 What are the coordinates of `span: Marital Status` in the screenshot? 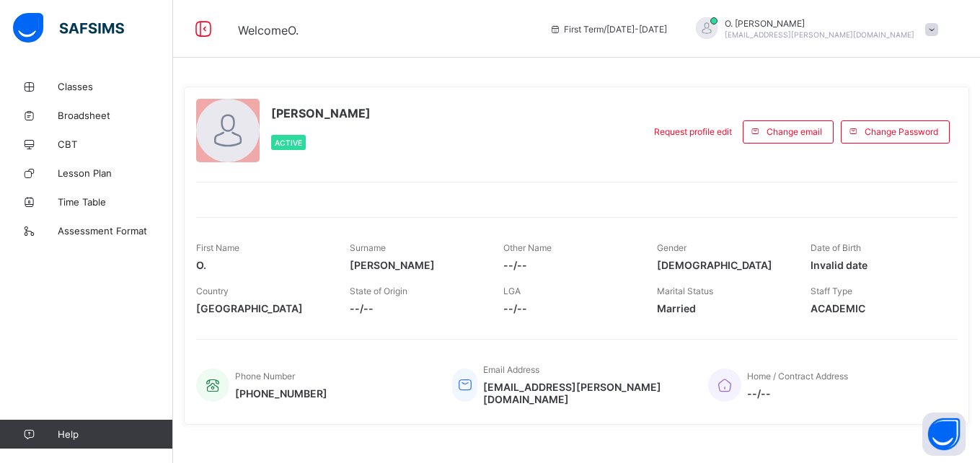 It's located at (685, 291).